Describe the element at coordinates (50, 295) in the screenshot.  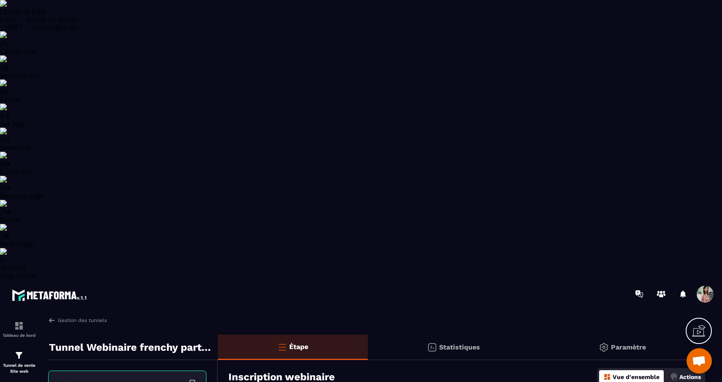
I see `img: logo` at that location.